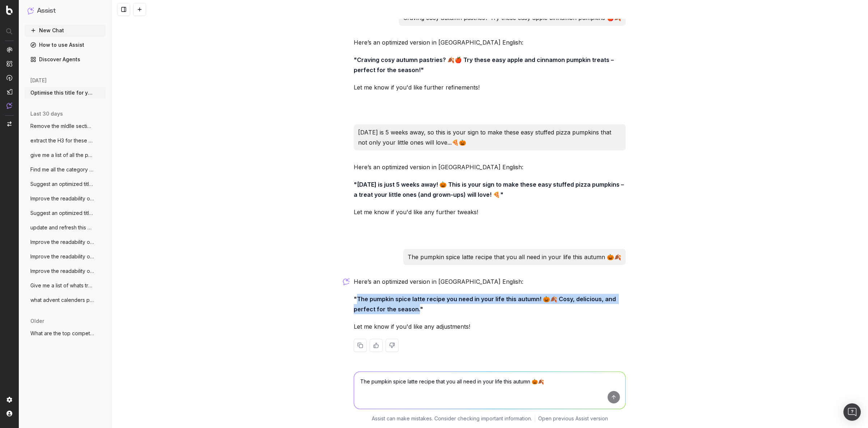  I want to click on button: extract the H3 for these pages - Full UR, so click(65, 141).